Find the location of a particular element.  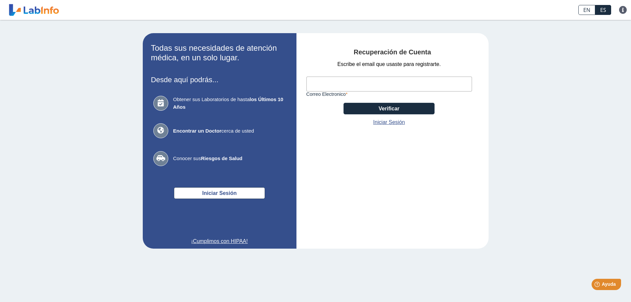

span: Ayuda is located at coordinates (37, 8).